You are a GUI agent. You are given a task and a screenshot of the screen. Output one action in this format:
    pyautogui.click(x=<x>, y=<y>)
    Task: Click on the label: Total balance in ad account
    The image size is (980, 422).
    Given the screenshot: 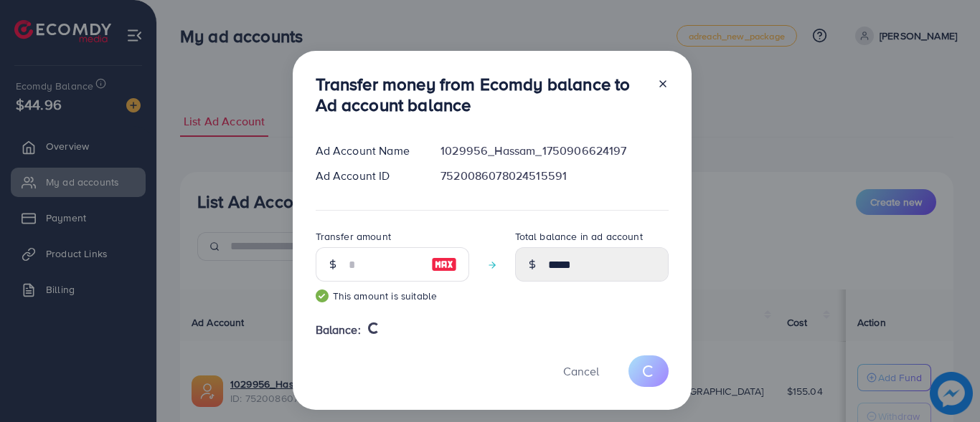 What is the action you would take?
    pyautogui.click(x=579, y=236)
    